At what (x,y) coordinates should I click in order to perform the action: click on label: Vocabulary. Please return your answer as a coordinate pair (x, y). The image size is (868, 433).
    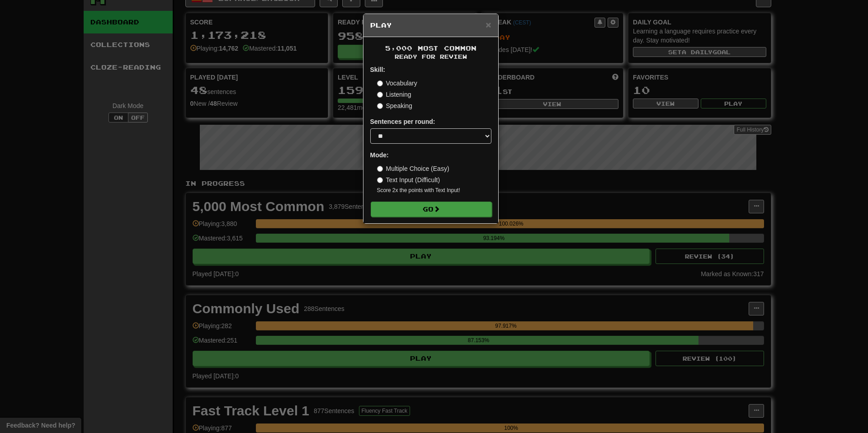
    Looking at the image, I should click on (397, 83).